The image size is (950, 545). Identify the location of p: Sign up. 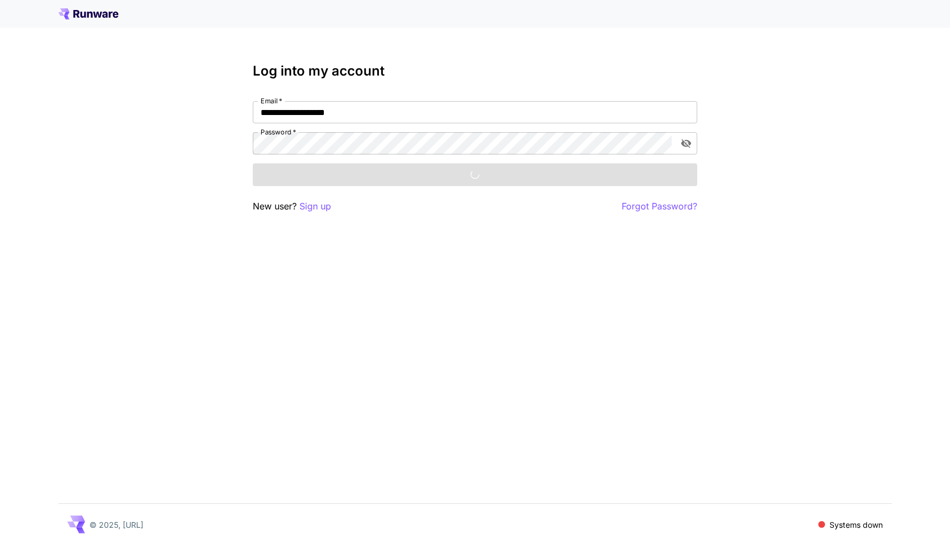
(315, 206).